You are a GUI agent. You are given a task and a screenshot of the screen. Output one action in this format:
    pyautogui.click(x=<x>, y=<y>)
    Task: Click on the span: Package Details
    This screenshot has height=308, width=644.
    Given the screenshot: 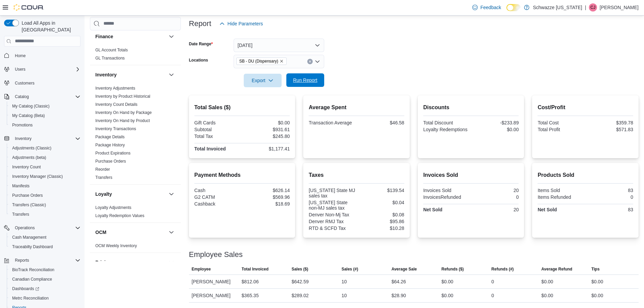 What is the action you would take?
    pyautogui.click(x=110, y=137)
    